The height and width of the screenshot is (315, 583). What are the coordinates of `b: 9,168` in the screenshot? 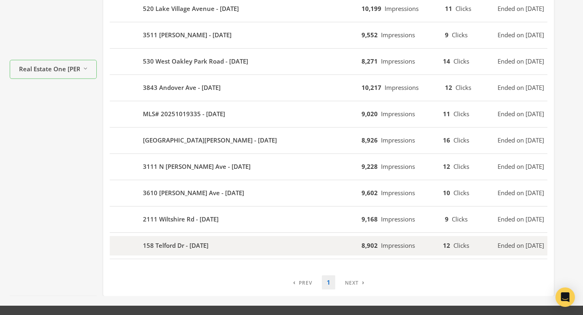 It's located at (370, 219).